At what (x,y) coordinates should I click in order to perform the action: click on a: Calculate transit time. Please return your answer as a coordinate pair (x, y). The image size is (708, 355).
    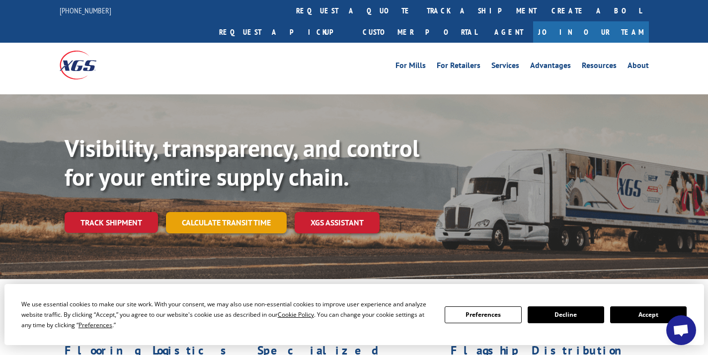
    Looking at the image, I should click on (226, 223).